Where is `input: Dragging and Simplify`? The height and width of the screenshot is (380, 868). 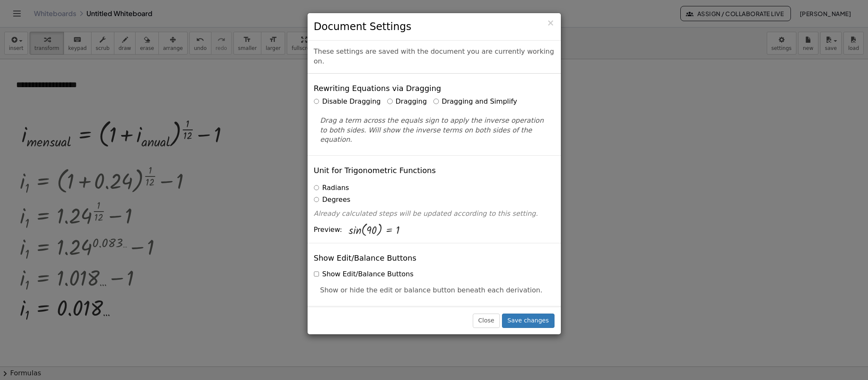 input: Dragging and Simplify is located at coordinates (436, 101).